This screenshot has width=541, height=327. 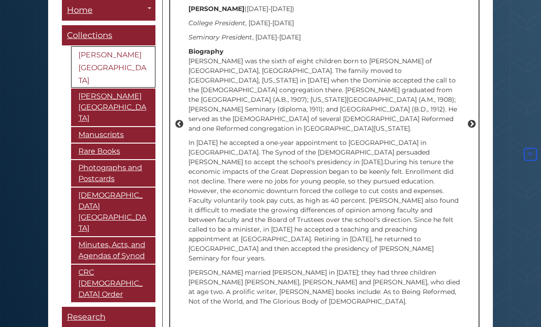 I want to click on span: Collections, so click(x=89, y=35).